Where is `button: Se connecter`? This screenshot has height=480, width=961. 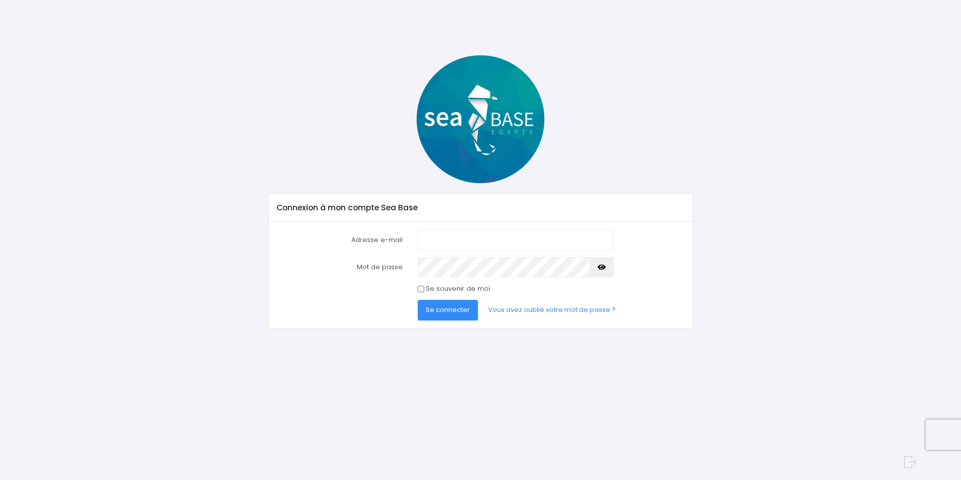
button: Se connecter is located at coordinates (448, 310).